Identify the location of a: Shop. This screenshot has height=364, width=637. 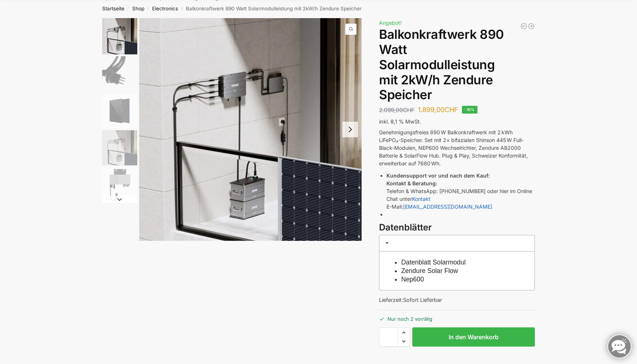
(138, 9).